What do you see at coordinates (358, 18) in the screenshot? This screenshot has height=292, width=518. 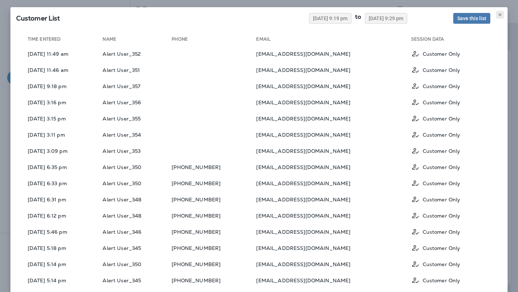 I see `div: to` at bounding box center [358, 18].